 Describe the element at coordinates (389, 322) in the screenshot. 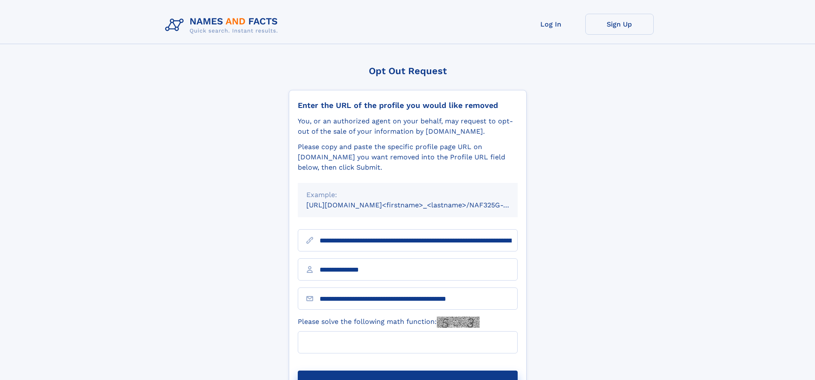

I see `label: Please solve the following math function:` at that location.